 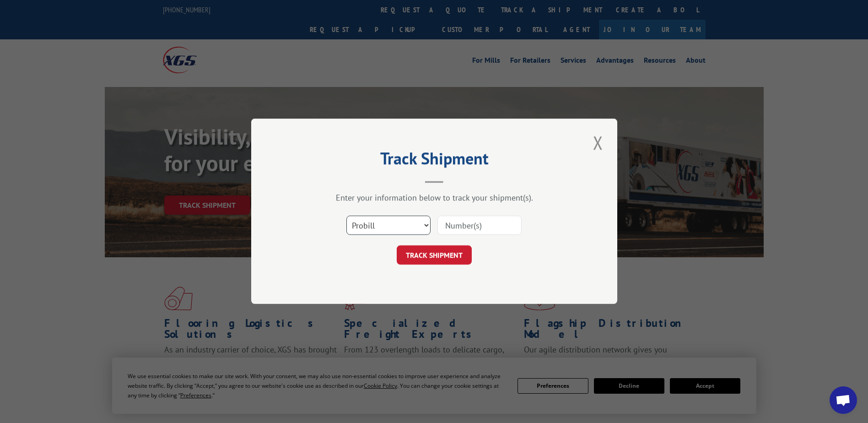 What do you see at coordinates (434, 198) in the screenshot?
I see `div: Enter your information below to track your shipment(s).` at bounding box center [434, 198].